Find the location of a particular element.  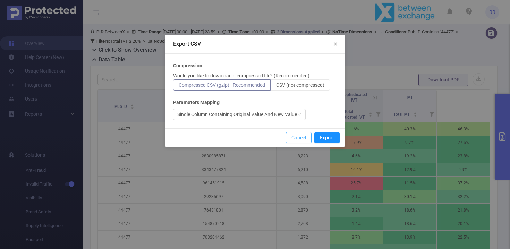

p: Would you like to download a compressed file? (Recommended) is located at coordinates (241, 76).